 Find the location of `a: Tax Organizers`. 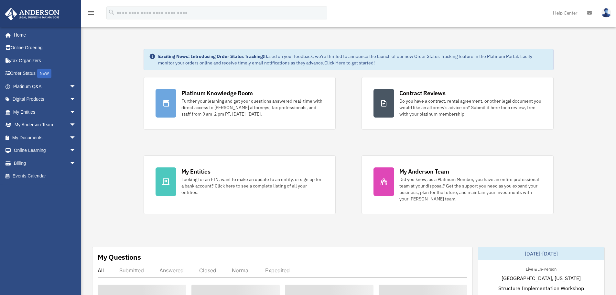

a: Tax Organizers is located at coordinates (45, 61).